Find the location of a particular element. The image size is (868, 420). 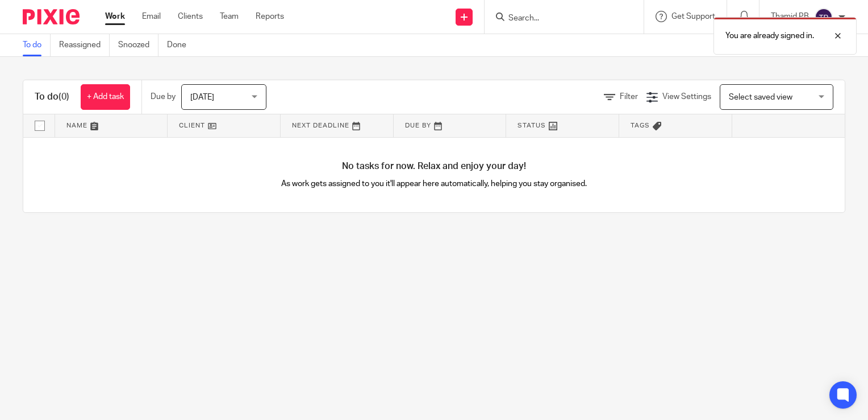

span: Select saved view is located at coordinates (761, 97).